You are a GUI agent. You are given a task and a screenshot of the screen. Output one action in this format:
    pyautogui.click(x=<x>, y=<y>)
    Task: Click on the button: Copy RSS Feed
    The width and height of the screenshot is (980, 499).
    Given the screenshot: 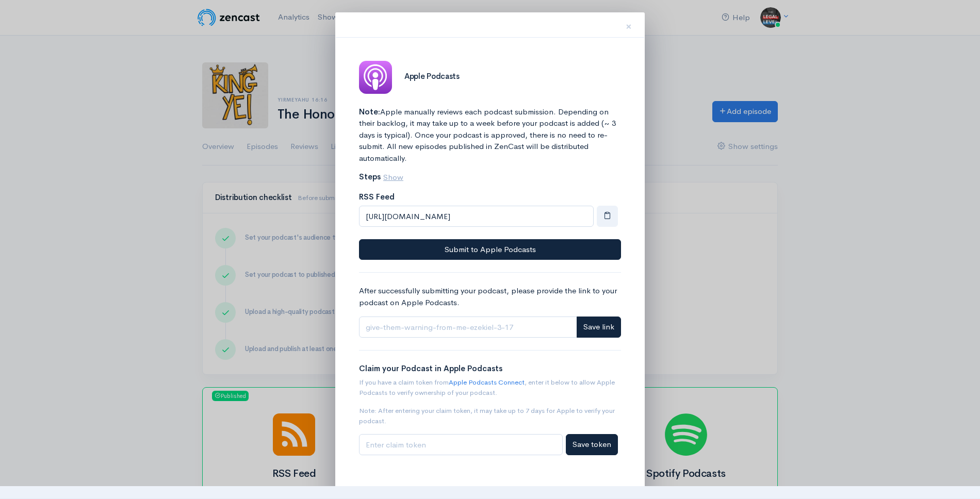 What is the action you would take?
    pyautogui.click(x=607, y=216)
    